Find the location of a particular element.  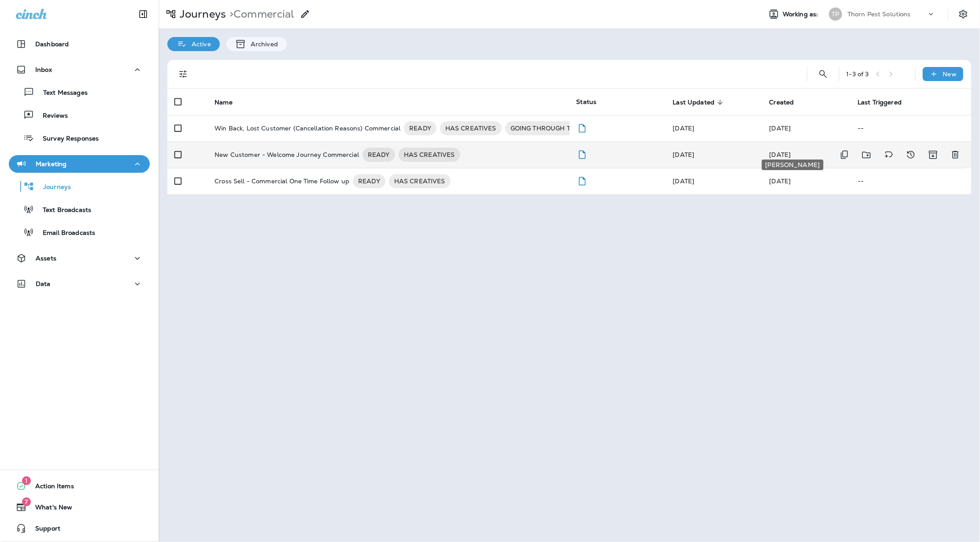

button: Collapse Sidebar is located at coordinates (143, 14).